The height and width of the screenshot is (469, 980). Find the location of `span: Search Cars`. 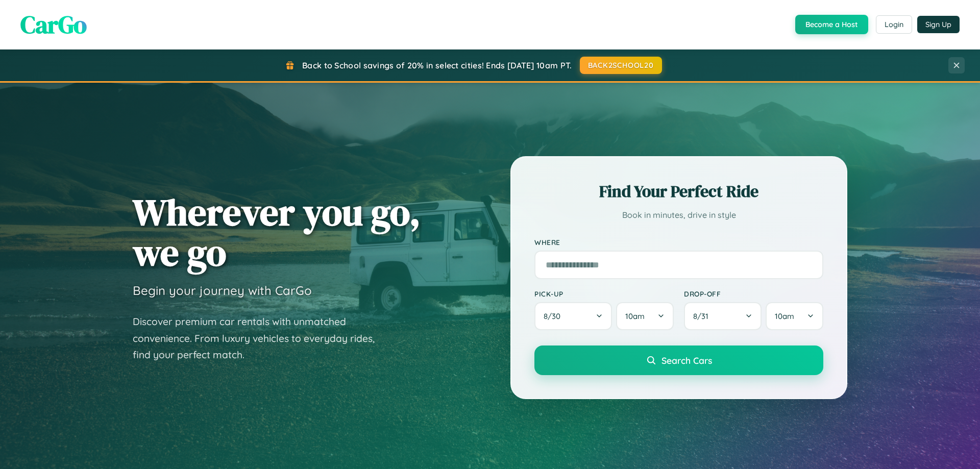

span: Search Cars is located at coordinates (687, 360).